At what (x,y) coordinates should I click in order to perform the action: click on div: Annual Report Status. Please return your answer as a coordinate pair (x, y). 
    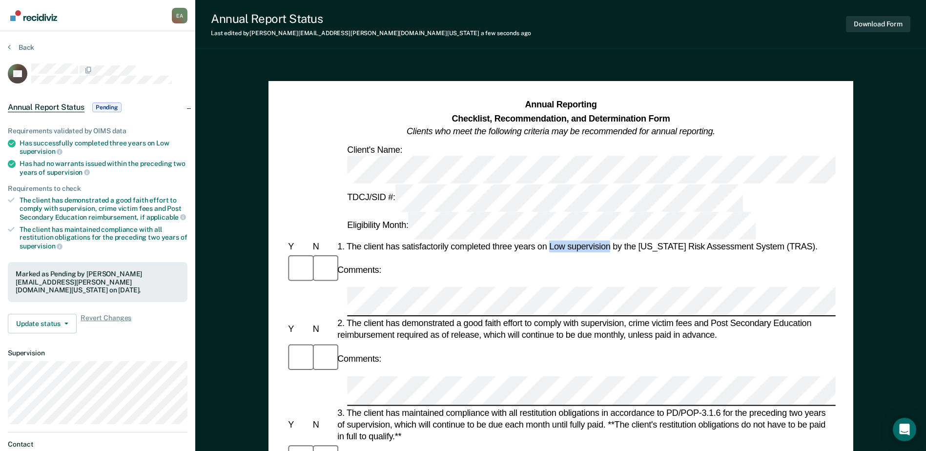
    Looking at the image, I should click on (371, 19).